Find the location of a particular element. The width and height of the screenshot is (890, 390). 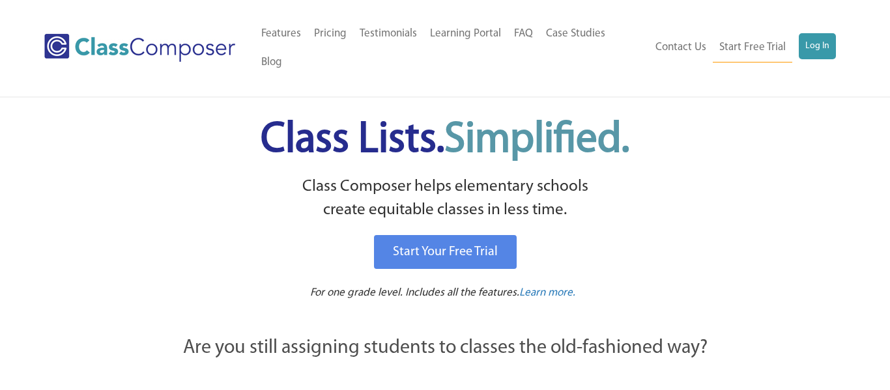

img: Class Composer is located at coordinates (139, 48).